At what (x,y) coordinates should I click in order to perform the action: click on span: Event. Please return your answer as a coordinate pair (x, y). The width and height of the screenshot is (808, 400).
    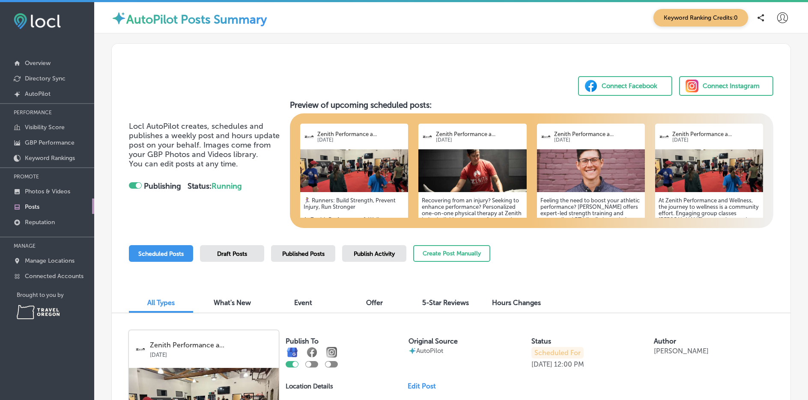
    Looking at the image, I should click on (303, 303).